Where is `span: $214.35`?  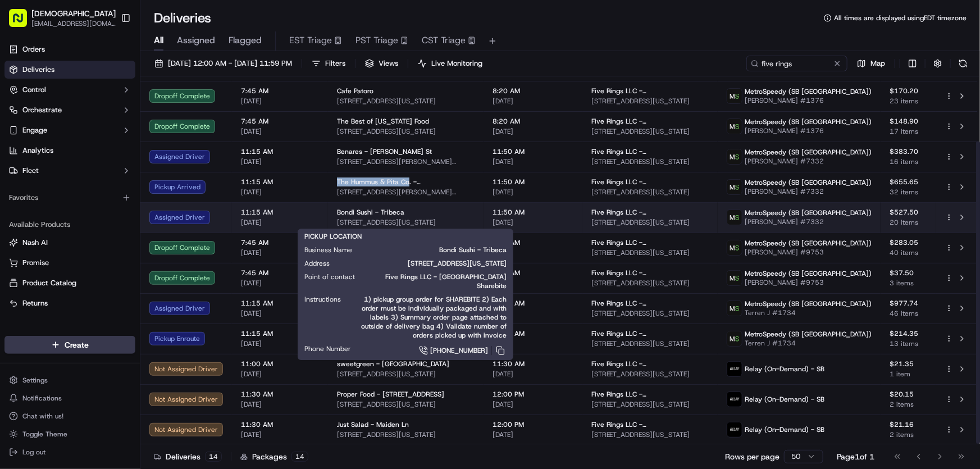 span: $214.35 is located at coordinates (908, 334).